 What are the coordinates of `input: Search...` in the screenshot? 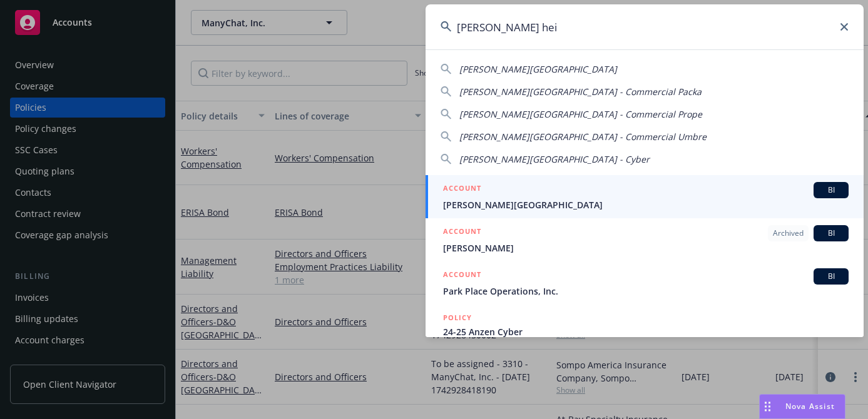 It's located at (645, 27).